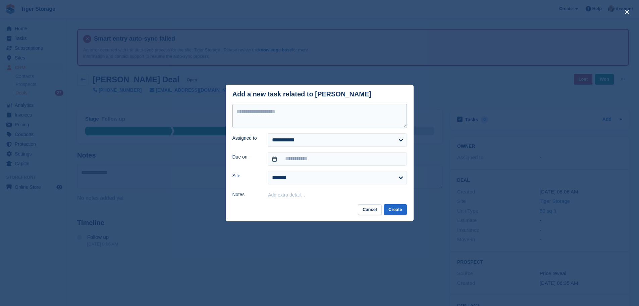 This screenshot has height=306, width=639. What do you see at coordinates (246, 175) in the screenshot?
I see `label: Site` at bounding box center [246, 175].